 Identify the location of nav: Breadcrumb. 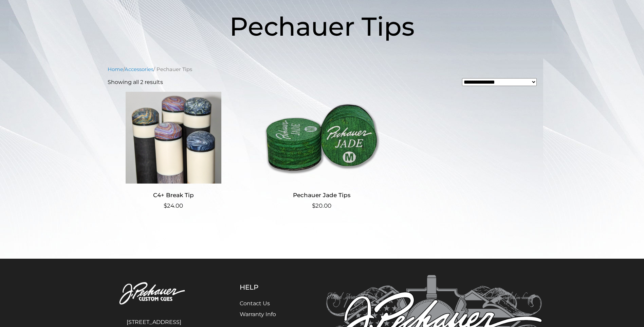
(322, 69).